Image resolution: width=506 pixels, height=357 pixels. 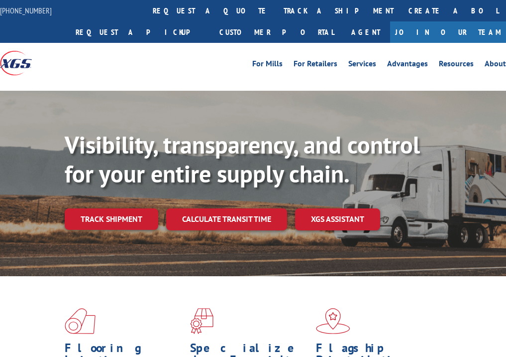 What do you see at coordinates (366, 32) in the screenshot?
I see `a: Agent` at bounding box center [366, 32].